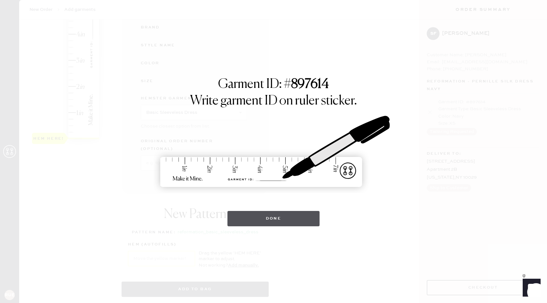 The height and width of the screenshot is (303, 547). What do you see at coordinates (273, 85) in the screenshot?
I see `h1: Garment ID: #` at bounding box center [273, 85].